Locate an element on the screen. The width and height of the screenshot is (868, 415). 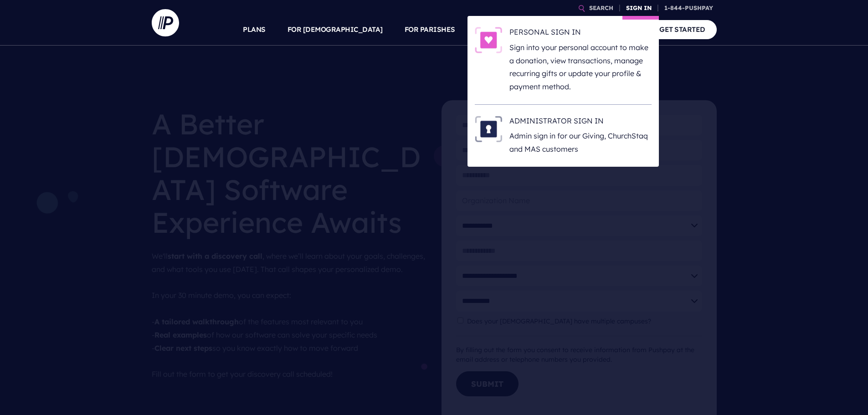
a: PLANS is located at coordinates (254, 30).